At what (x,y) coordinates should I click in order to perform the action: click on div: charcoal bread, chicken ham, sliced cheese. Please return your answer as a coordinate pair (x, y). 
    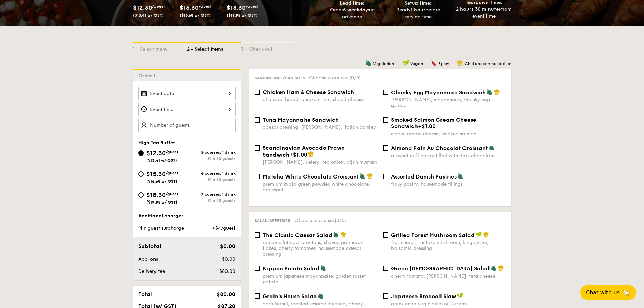
    Looking at the image, I should click on (320, 99).